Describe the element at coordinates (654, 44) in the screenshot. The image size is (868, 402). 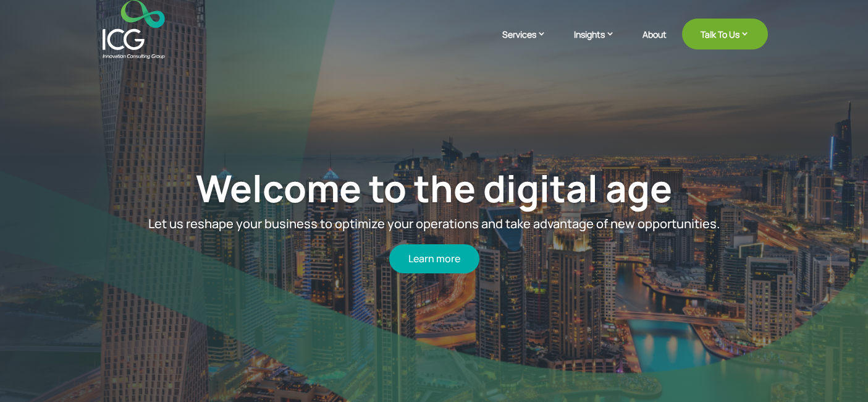
I see `a: About` at that location.